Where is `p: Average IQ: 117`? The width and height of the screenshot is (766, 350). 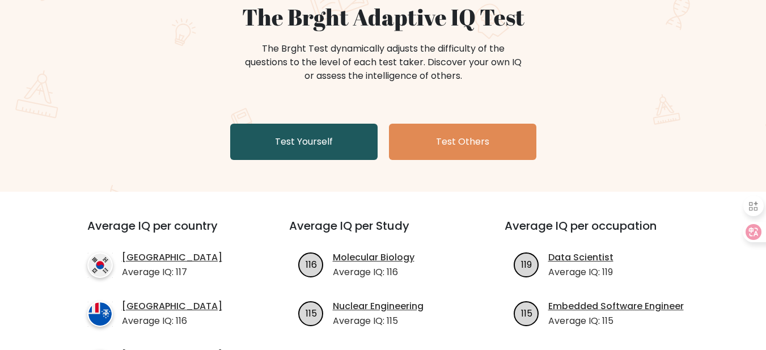 p: Average IQ: 117 is located at coordinates (172, 272).